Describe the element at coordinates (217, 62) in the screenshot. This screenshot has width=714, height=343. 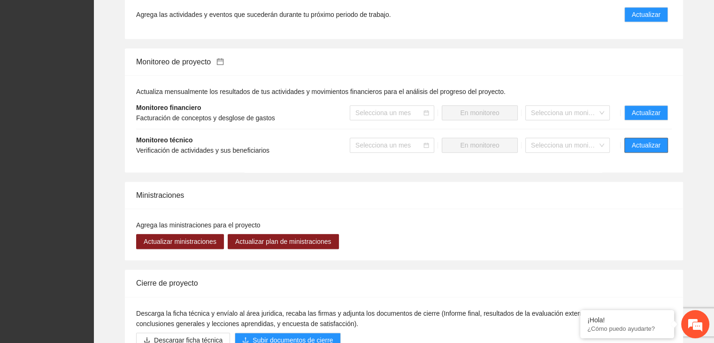
I see `a: calendar` at that location.